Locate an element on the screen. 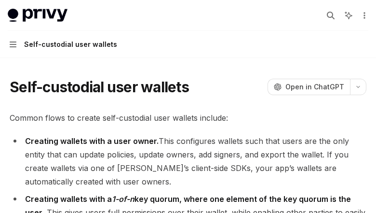 This screenshot has width=376, height=213. strong: Creating wallets with a user owner. is located at coordinates (92, 141).